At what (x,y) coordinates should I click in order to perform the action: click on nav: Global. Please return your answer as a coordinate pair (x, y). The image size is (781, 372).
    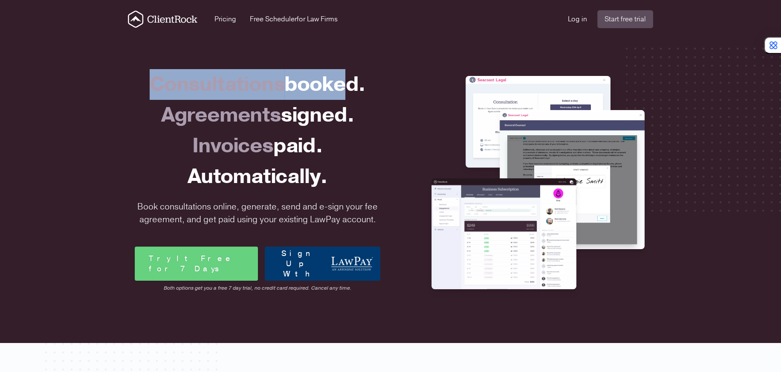
    Looking at the image, I should click on (391, 19).